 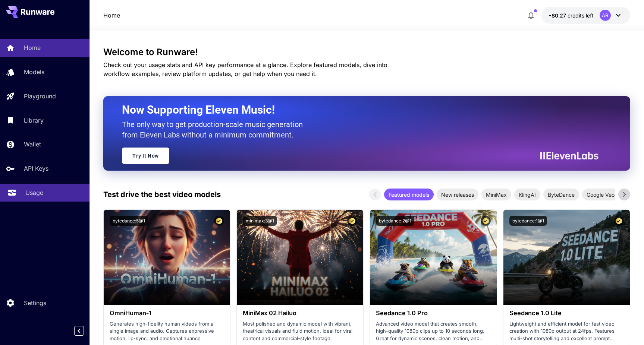 I want to click on p: Lightweight and efficient model for fast video creation with 1080p output at 24fps. Features mult..., so click(x=566, y=331).